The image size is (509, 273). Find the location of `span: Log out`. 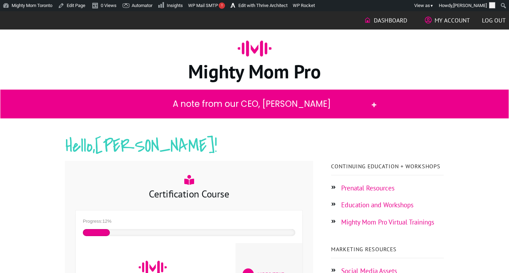

span: Log out is located at coordinates (494, 20).